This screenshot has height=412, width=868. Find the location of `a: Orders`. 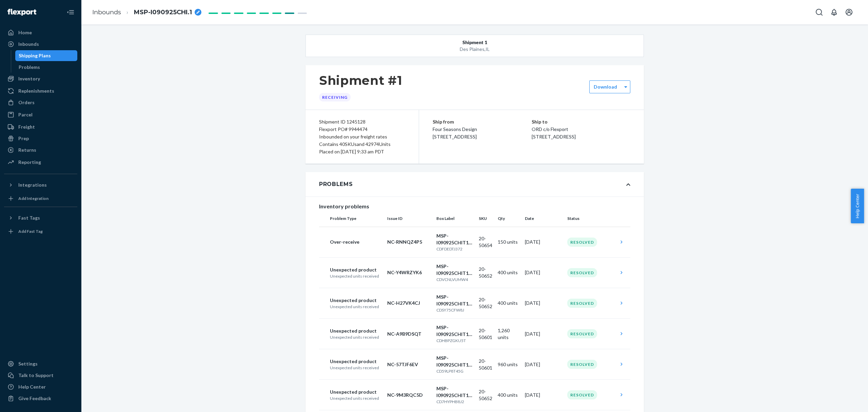

a: Orders is located at coordinates (40, 103).